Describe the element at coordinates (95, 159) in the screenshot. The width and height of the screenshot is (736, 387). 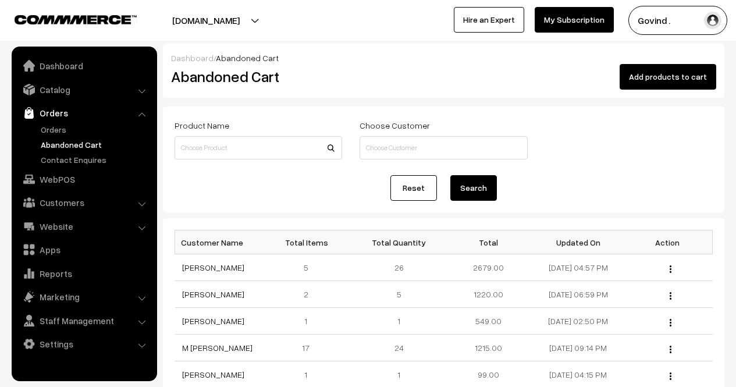
I see `a: Contact Enquires` at that location.